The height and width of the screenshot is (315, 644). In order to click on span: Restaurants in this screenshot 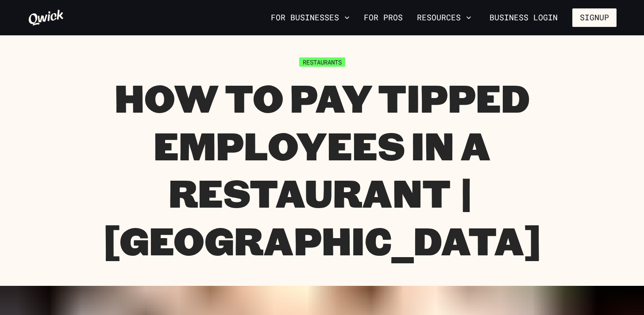, I will do `click(322, 62)`.